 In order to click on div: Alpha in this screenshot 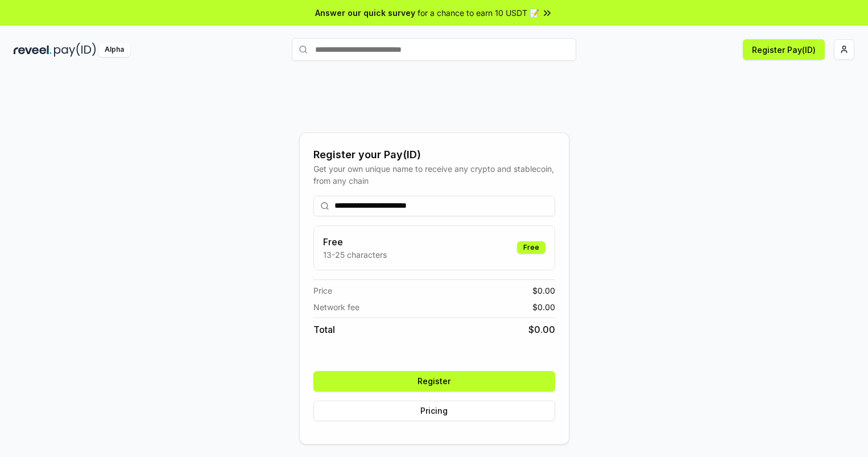, I will do `click(114, 49)`.